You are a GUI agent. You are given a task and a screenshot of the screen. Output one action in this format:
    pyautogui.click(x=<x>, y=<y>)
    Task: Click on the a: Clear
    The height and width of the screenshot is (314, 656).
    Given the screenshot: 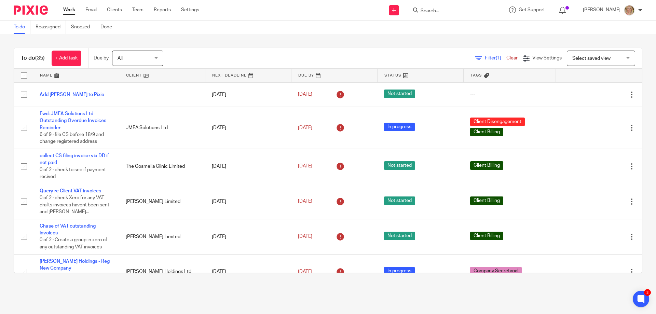 What is the action you would take?
    pyautogui.click(x=512, y=58)
    